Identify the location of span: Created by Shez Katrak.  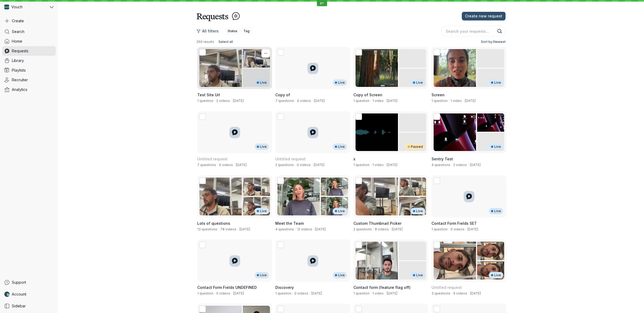
(397, 229).